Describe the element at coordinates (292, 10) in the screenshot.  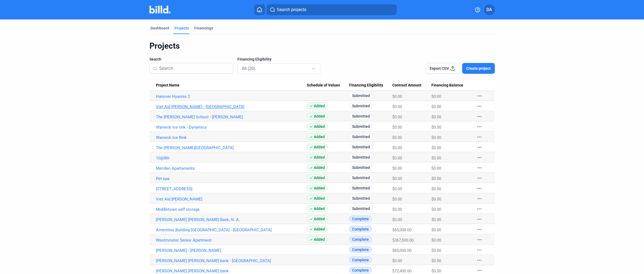
I see `span: Search projects` at that location.